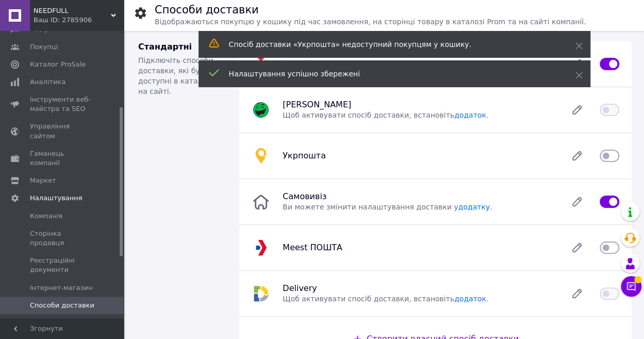 This screenshot has height=339, width=644. I want to click on span: Meest ПОШТА, so click(313, 247).